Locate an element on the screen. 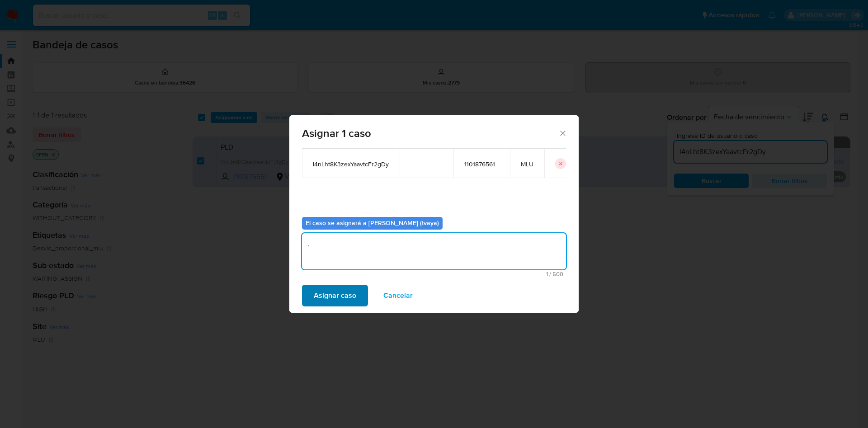 This screenshot has width=868, height=428. span: Asignar 1 caso is located at coordinates (429, 134).